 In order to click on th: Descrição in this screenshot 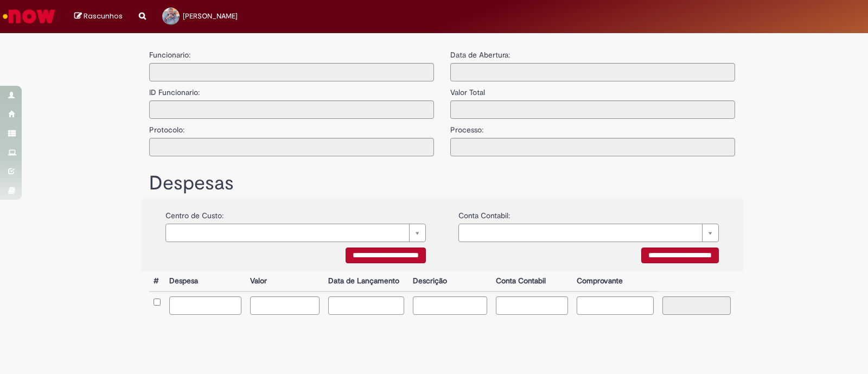, I will do `click(450, 281)`.